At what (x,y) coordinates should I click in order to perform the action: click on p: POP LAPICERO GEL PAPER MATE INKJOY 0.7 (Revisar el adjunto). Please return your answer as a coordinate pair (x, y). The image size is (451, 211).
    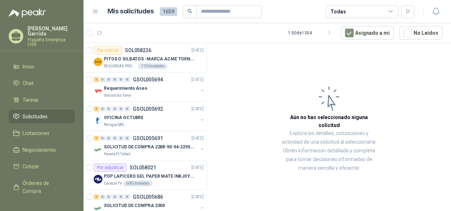
    Looking at the image, I should click on (149, 177).